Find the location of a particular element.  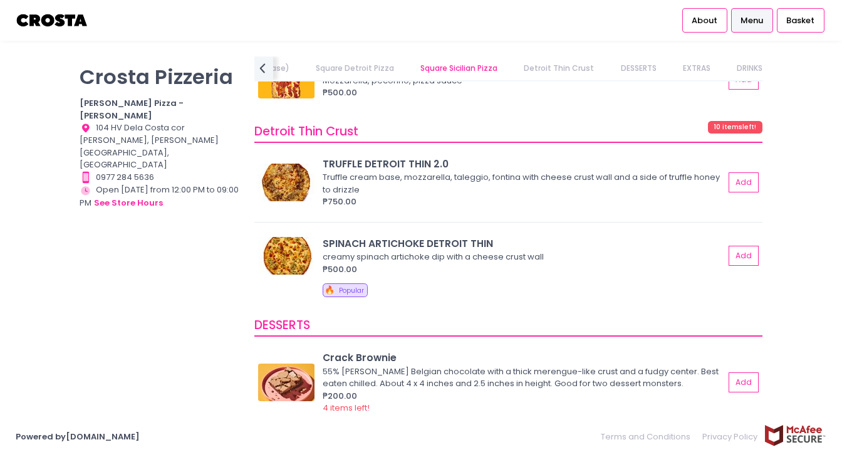

button: see store hours is located at coordinates (128, 203).